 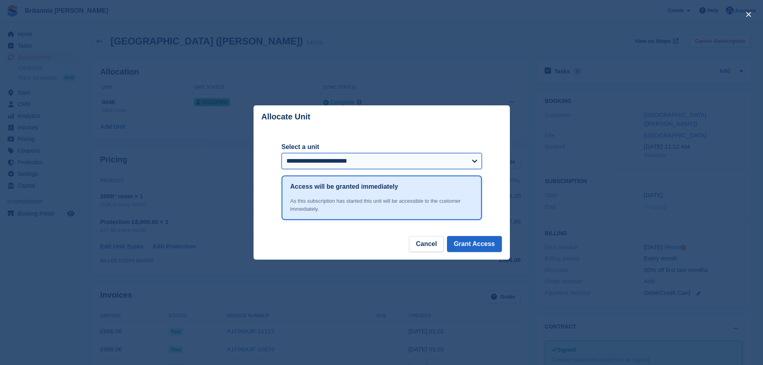 I want to click on button: Grant Access, so click(x=474, y=244).